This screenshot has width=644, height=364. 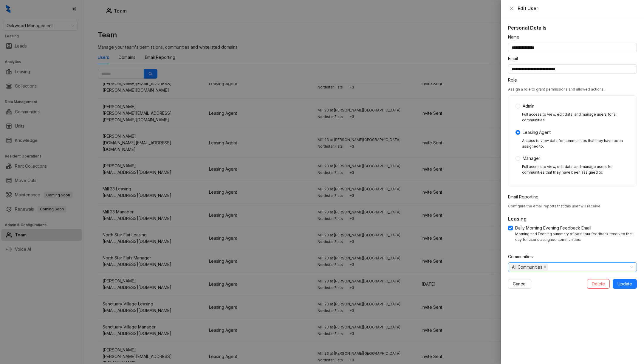 What do you see at coordinates (520, 284) in the screenshot?
I see `button: Cancel` at bounding box center [520, 284].